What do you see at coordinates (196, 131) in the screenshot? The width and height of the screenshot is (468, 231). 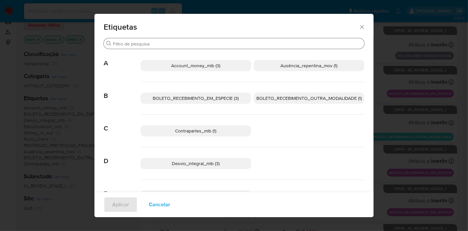 I see `span: Contrapartes_mlb (1)` at bounding box center [196, 131].